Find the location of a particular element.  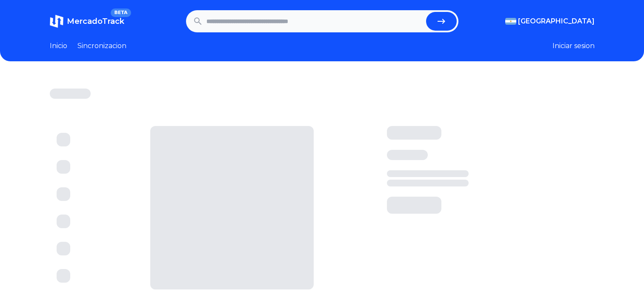

img: Argentina is located at coordinates (511, 21).